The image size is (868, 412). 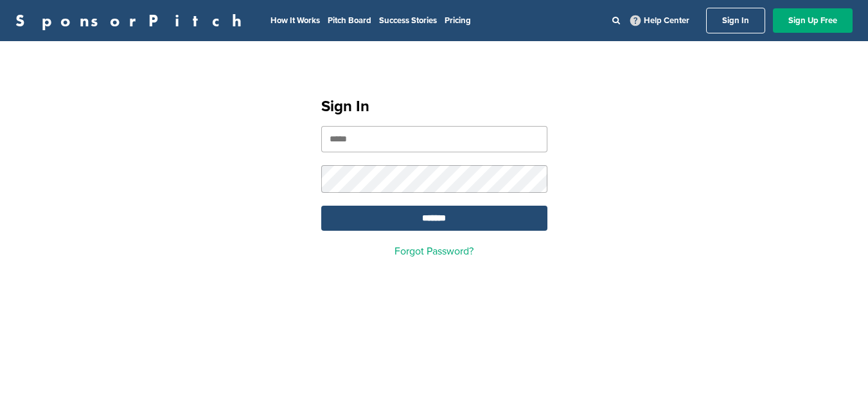 I want to click on a: Pitch Board, so click(x=350, y=21).